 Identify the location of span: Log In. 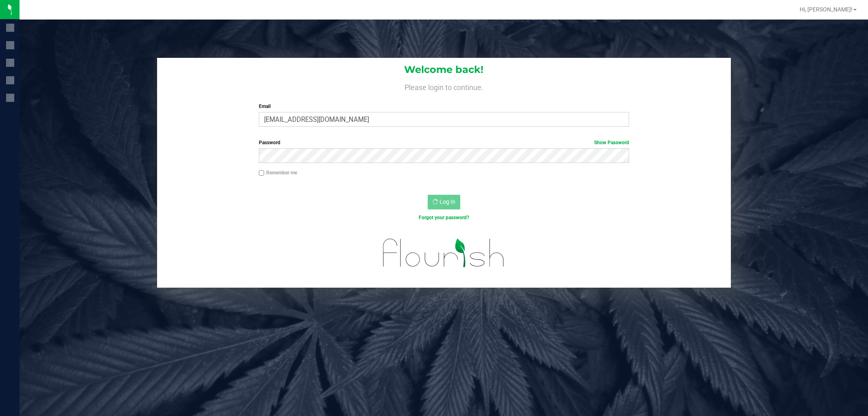
(447, 201).